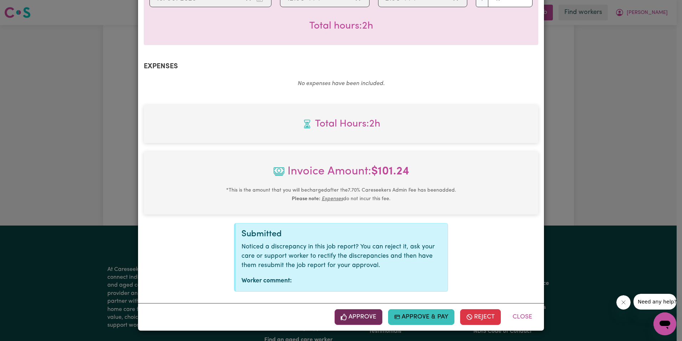  I want to click on u: Expenses, so click(333, 198).